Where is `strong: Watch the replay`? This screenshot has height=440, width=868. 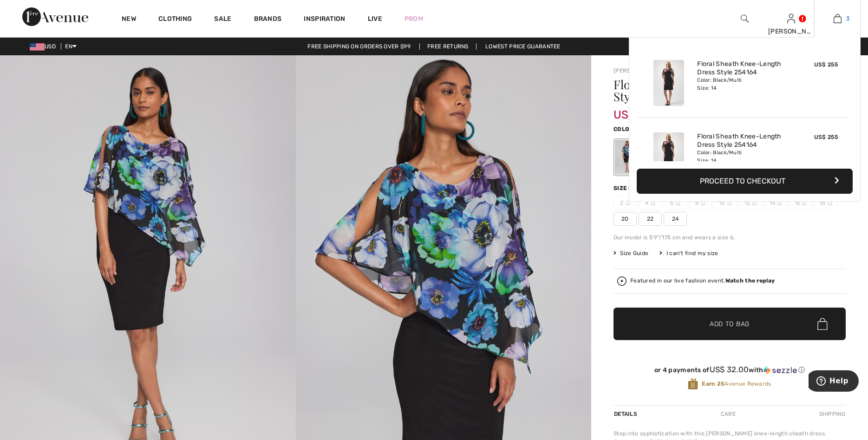 strong: Watch the replay is located at coordinates (750, 280).